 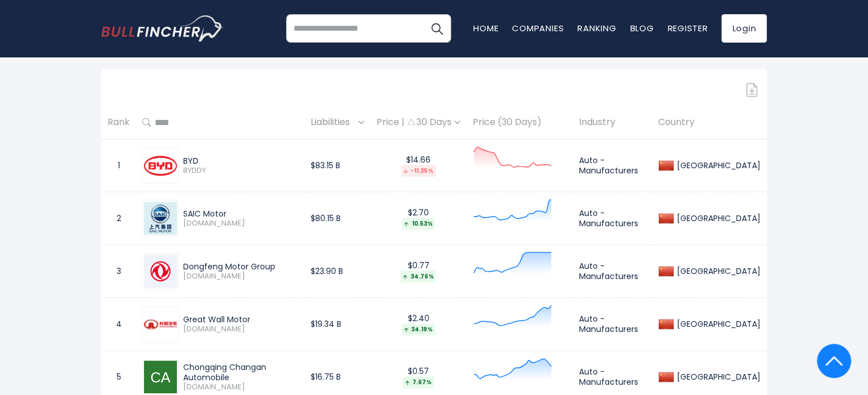 What do you see at coordinates (240, 320) in the screenshot?
I see `div: Great Wall Motor` at bounding box center [240, 320].